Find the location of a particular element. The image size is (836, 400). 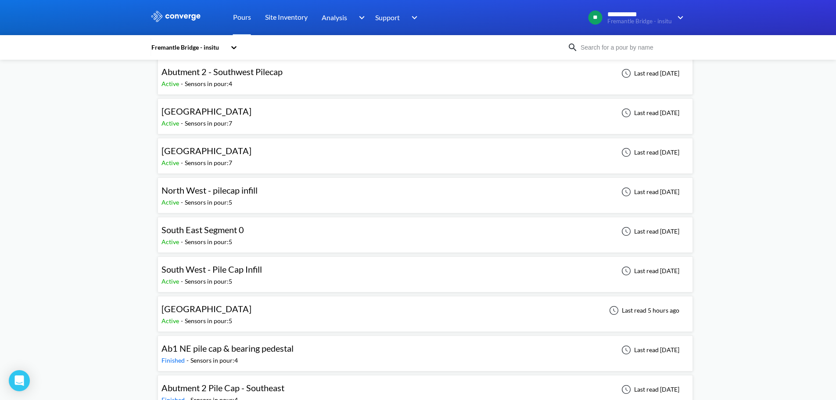

span: Finished is located at coordinates (174, 360).